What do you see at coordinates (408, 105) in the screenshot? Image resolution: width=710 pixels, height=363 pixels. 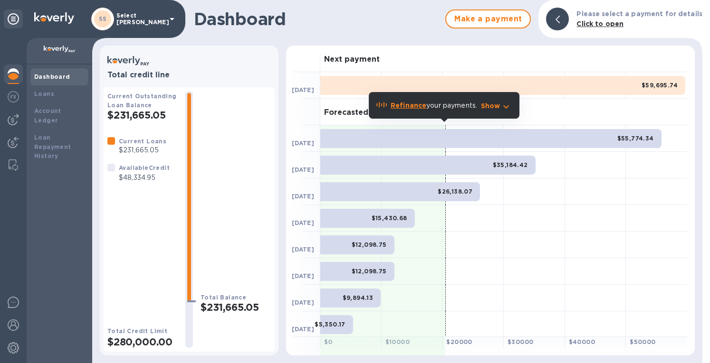 I see `b: Refinance` at bounding box center [408, 105].